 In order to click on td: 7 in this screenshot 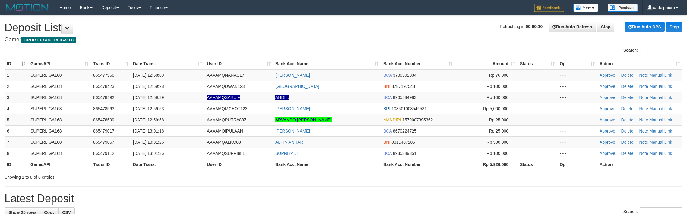, I will do `click(16, 142)`.